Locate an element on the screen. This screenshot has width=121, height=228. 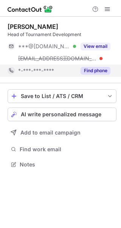
span: AI write personalized message is located at coordinates (61, 114).